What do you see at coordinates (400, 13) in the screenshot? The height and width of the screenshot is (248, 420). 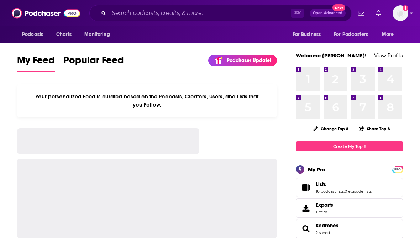 I see `img: User Profile` at bounding box center [400, 13].